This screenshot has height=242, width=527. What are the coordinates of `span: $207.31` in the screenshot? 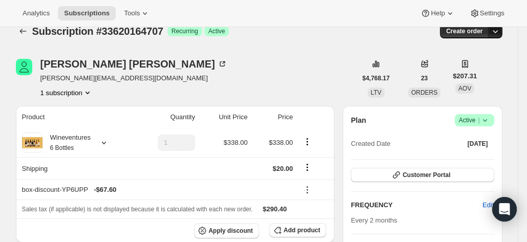 It's located at (464, 76).